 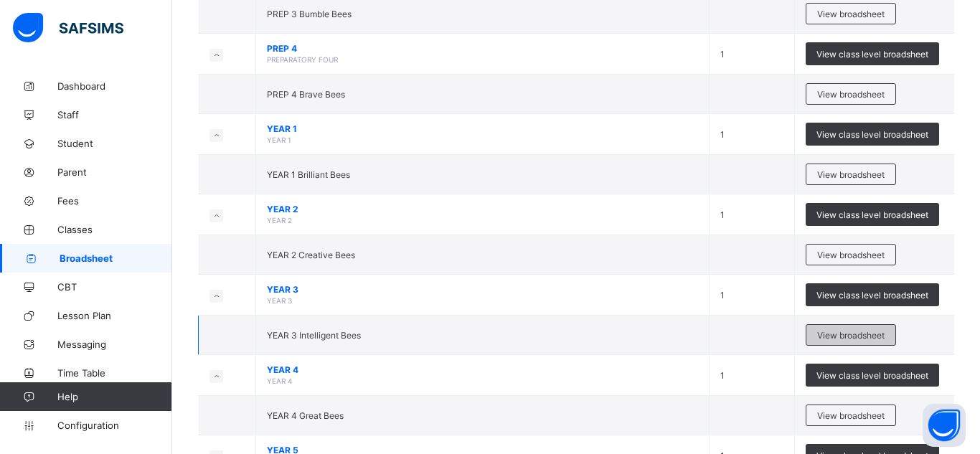 What do you see at coordinates (115, 345) in the screenshot?
I see `span: Messaging` at bounding box center [115, 345].